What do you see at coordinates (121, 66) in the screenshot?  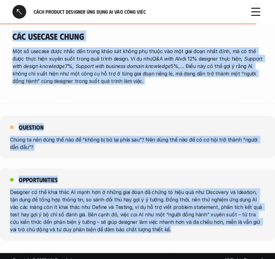 I see `em: , Support with business domain knowledge` at bounding box center [121, 66].